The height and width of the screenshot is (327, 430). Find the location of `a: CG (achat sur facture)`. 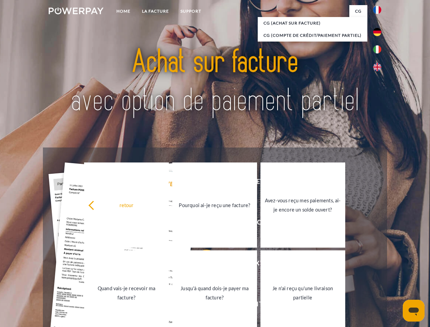

a: CG (achat sur facture) is located at coordinates (313, 23).